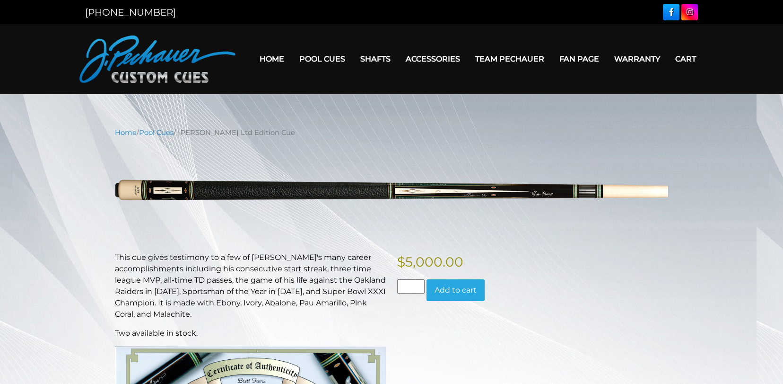 The image size is (783, 384). I want to click on p: Two available in stock., so click(250, 333).